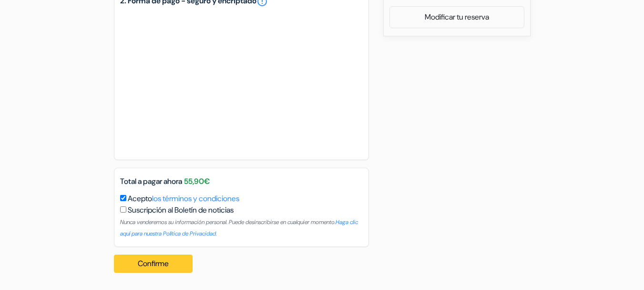 The width and height of the screenshot is (644, 290). What do you see at coordinates (151, 181) in the screenshot?
I see `span: Total a pagar ahora` at bounding box center [151, 181].